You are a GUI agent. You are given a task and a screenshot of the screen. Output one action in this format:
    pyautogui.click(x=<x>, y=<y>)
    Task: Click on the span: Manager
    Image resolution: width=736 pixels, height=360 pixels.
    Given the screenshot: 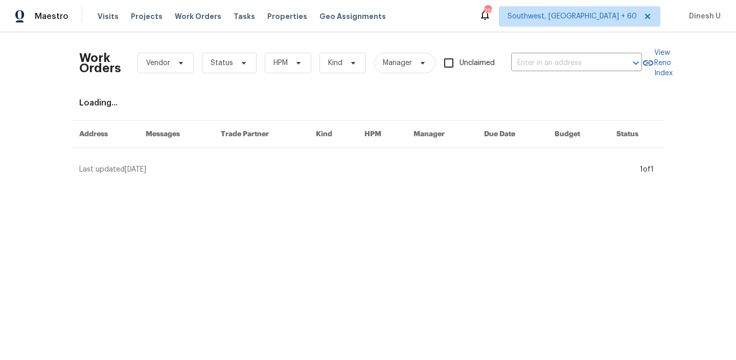 What is the action you would take?
    pyautogui.click(x=397, y=63)
    